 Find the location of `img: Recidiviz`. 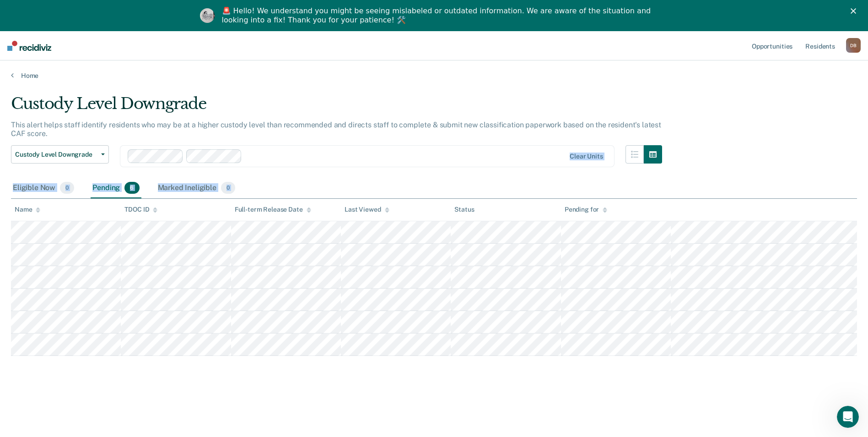

img: Recidiviz is located at coordinates (29, 46).